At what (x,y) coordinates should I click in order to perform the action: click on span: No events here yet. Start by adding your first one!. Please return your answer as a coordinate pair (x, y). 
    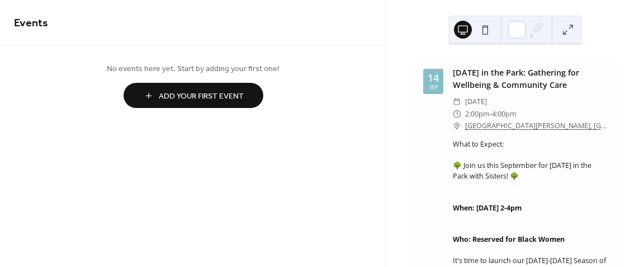
    Looking at the image, I should click on (193, 69).